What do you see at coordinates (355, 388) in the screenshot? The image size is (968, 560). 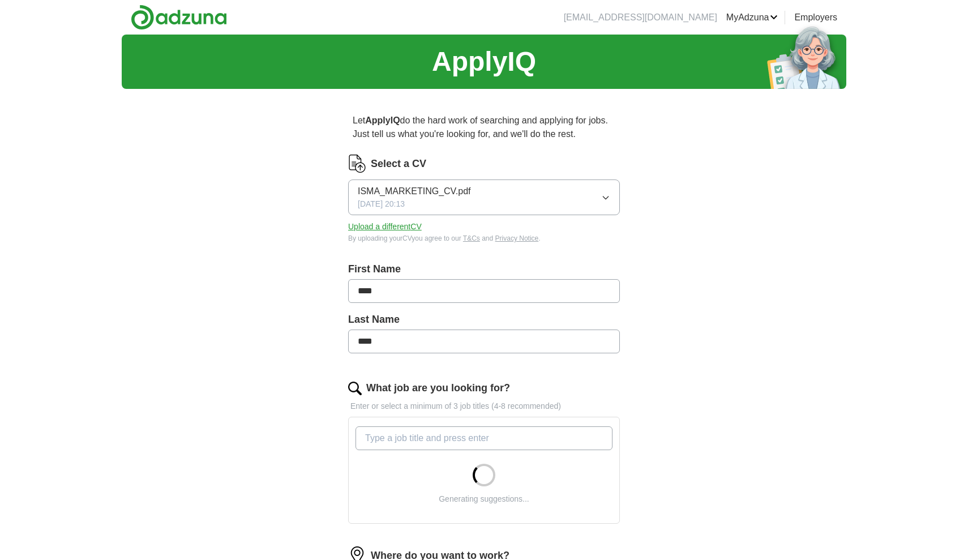 I see `img: search.png` at bounding box center [355, 388].